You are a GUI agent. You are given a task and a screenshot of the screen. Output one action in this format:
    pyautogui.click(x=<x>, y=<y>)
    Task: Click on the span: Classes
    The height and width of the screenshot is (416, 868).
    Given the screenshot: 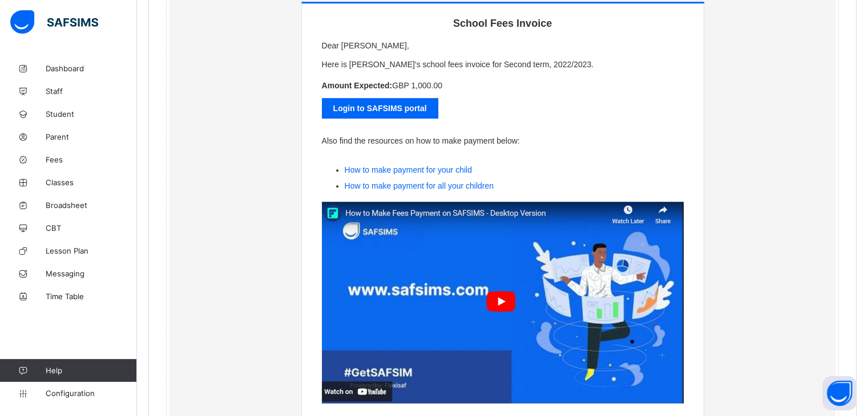 What is the action you would take?
    pyautogui.click(x=92, y=182)
    